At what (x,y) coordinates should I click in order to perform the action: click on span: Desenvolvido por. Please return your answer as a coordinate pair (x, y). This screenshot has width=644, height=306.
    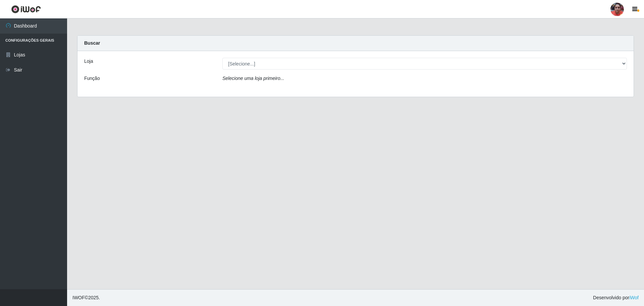
    Looking at the image, I should click on (616, 297).